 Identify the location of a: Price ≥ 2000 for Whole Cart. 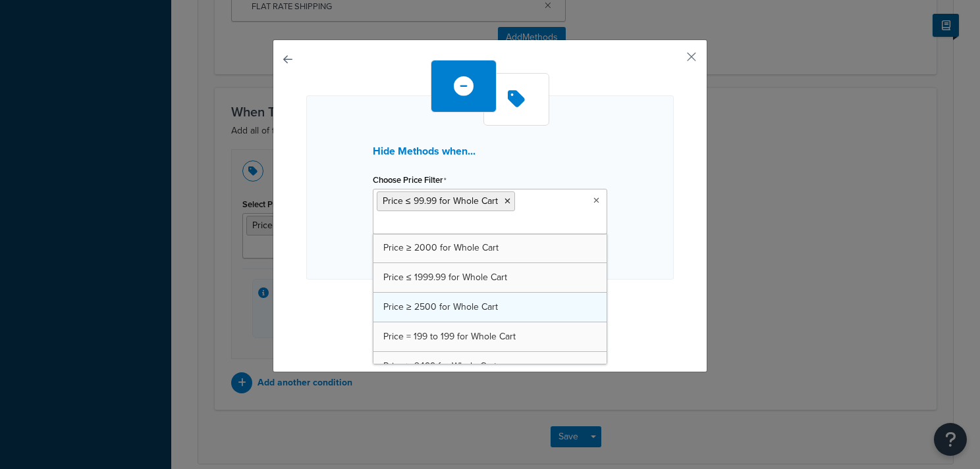
(490, 248).